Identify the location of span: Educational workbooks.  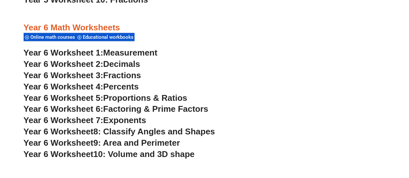
(109, 37).